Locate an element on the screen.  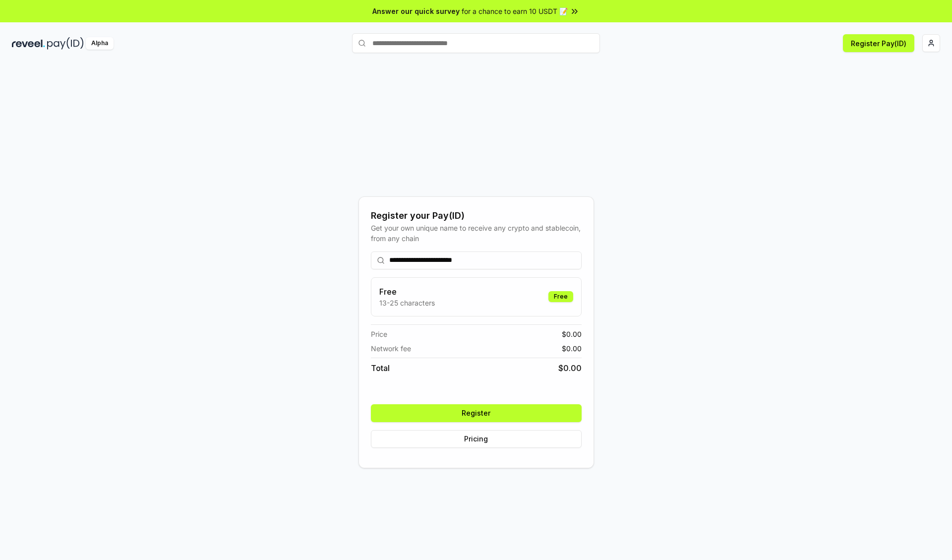
button: Pricing is located at coordinates (476, 439).